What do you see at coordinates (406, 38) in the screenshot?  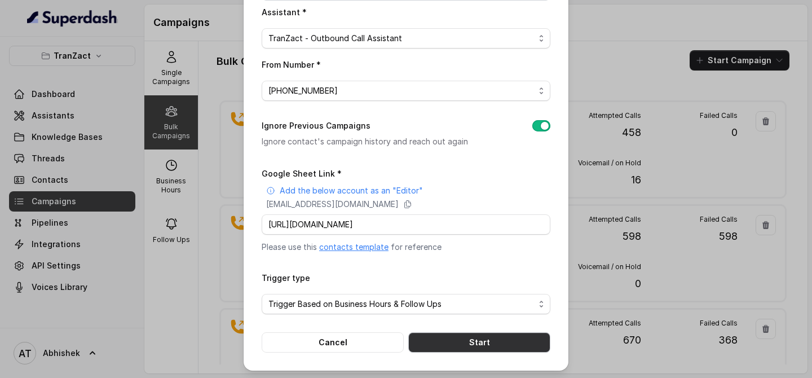 I see `button: TranZact - Outbound Call Assistant` at bounding box center [406, 38].